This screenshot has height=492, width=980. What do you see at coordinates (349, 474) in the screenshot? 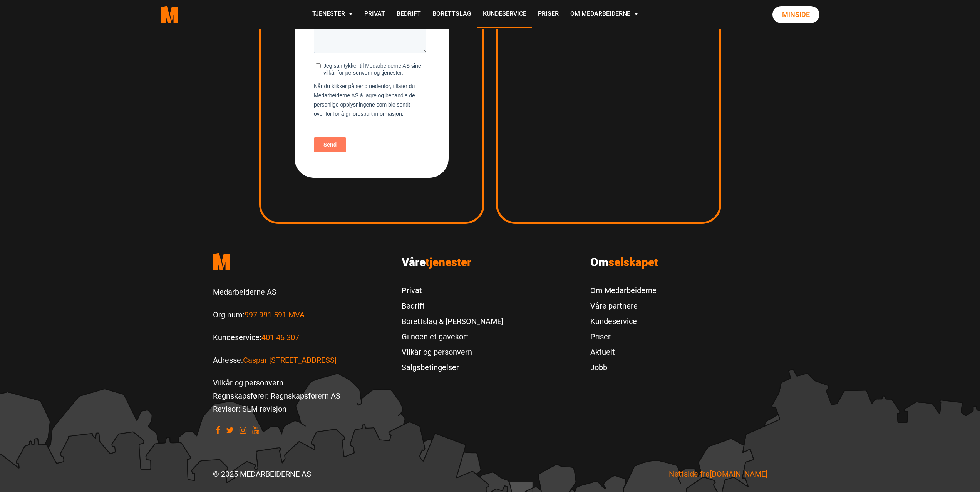
I see `div: © 2025 MEDARBEIDERNE AS` at bounding box center [349, 474].